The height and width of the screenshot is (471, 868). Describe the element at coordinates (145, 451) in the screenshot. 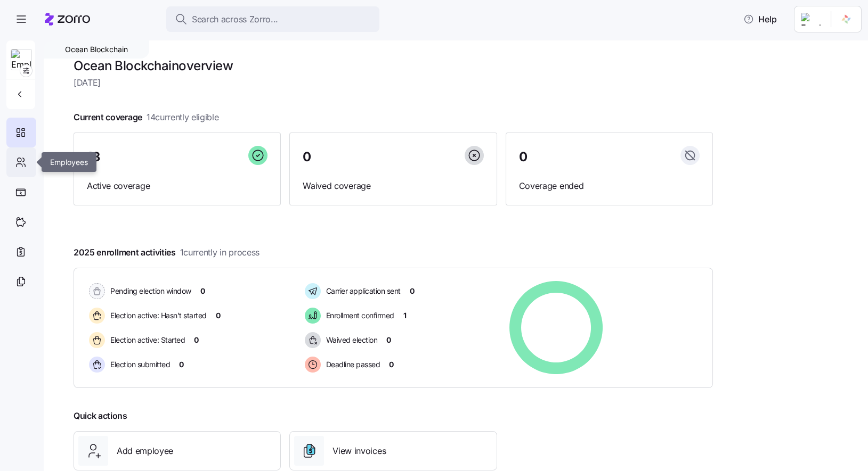

I see `span: Add employee` at that location.